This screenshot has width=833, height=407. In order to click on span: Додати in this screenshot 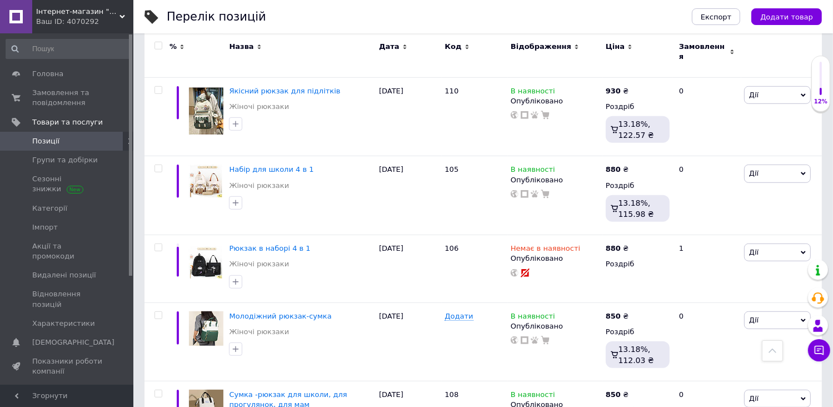, I will do `click(459, 316)`.